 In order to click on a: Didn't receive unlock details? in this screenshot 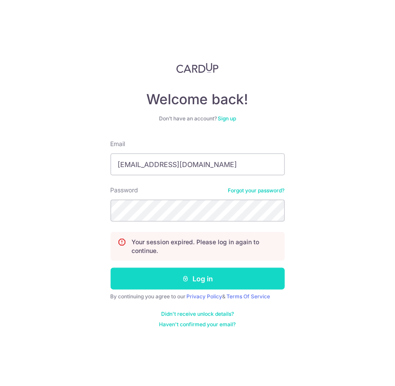, I will do `click(197, 314)`.